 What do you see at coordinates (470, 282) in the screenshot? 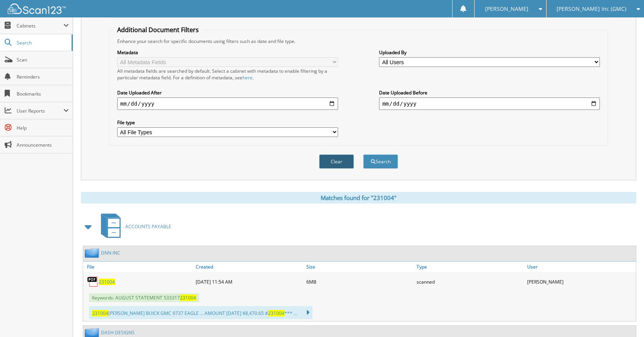
I see `div: scanned` at bounding box center [470, 282].